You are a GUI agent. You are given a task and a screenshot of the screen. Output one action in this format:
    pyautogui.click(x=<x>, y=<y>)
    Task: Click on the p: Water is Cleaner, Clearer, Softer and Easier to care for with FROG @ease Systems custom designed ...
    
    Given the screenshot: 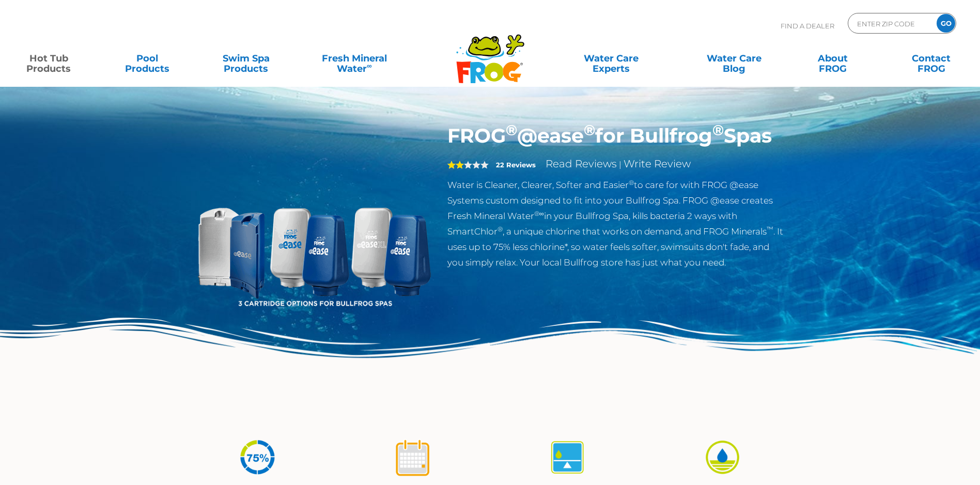 What is the action you would take?
    pyautogui.click(x=616, y=224)
    